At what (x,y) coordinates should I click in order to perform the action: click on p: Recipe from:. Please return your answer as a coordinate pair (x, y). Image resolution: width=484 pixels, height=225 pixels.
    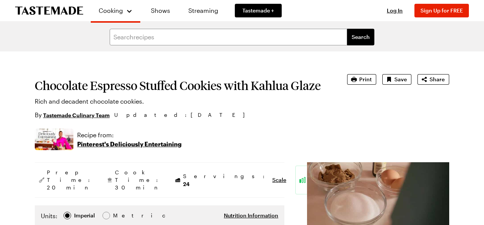
    Looking at the image, I should click on (129, 135).